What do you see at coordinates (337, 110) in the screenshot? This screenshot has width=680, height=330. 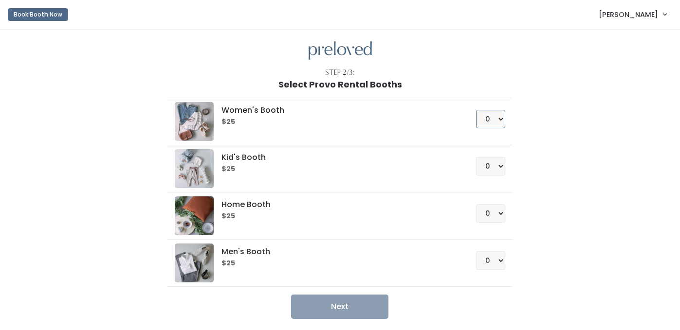 I see `h5: Women's Booth` at bounding box center [337, 110].